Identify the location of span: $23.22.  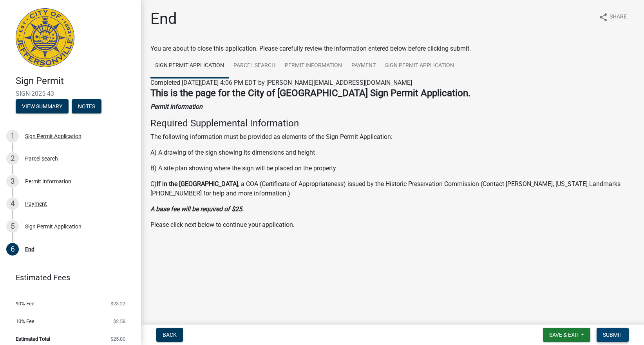
(118, 303).